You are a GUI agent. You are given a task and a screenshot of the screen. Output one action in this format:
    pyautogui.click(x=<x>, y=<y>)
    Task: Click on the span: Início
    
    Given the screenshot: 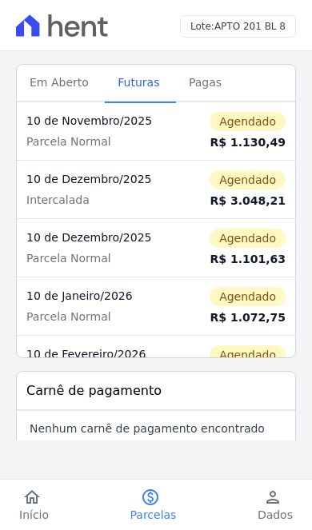 What is the action you would take?
    pyautogui.click(x=34, y=515)
    